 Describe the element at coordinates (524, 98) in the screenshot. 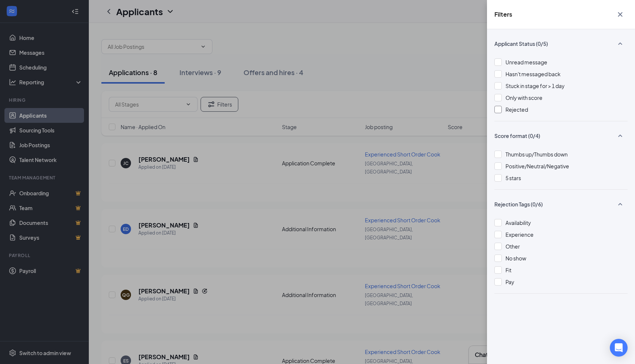

I see `span: Only with score` at that location.